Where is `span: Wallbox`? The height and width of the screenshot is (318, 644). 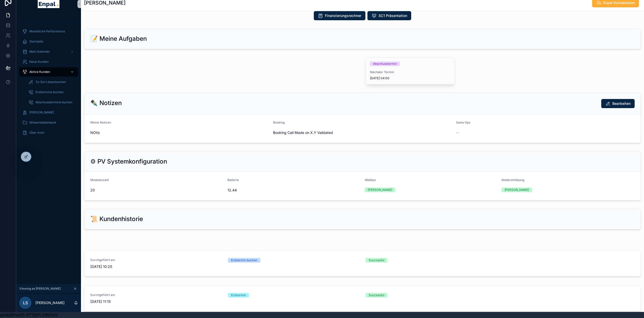 span: Wallbox is located at coordinates (371, 180).